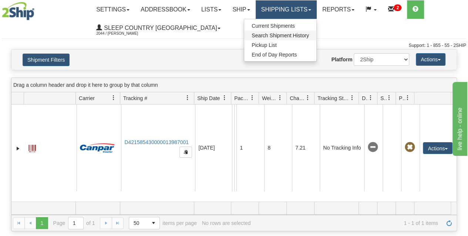 The width and height of the screenshot is (468, 236). What do you see at coordinates (273, 26) in the screenshot?
I see `span: Current Shipments` at bounding box center [273, 26].